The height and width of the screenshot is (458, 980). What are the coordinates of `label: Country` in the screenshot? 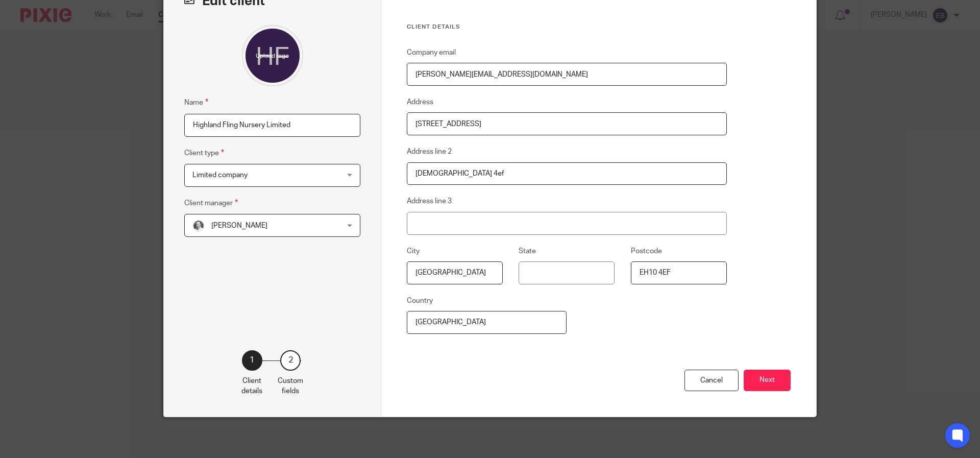 It's located at (419, 301).